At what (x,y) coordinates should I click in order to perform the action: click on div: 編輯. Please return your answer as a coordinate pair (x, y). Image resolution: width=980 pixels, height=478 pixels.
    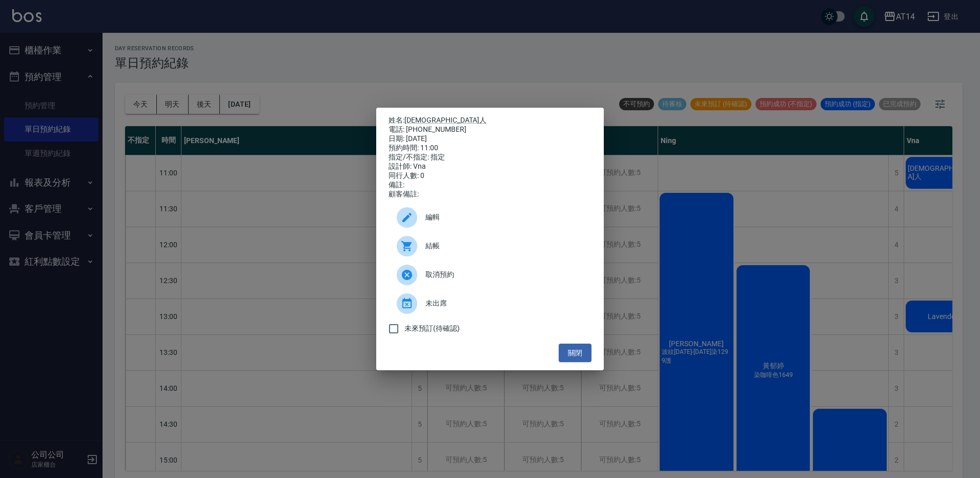
    Looking at the image, I should click on (490, 218).